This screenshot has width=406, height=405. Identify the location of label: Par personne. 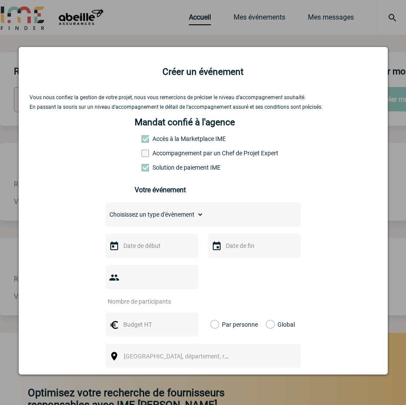
(215, 324).